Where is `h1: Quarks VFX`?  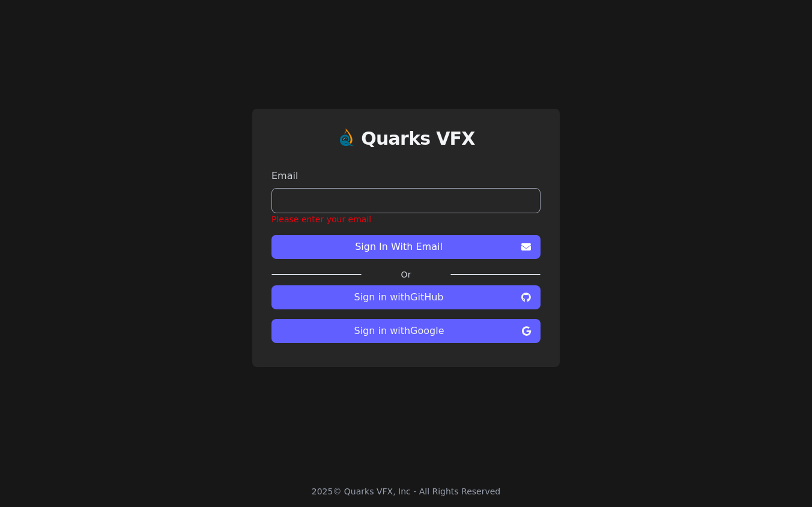
h1: Quarks VFX is located at coordinates (418, 138).